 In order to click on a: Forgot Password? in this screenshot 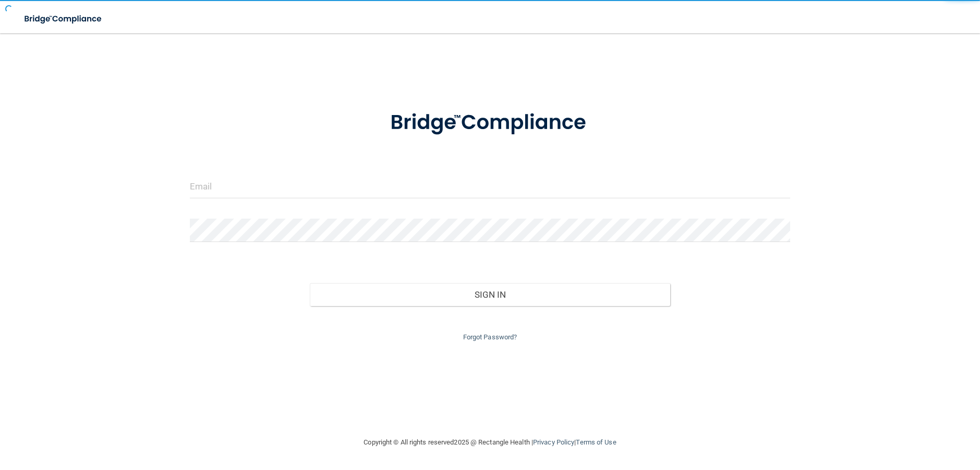, I will do `click(490, 337)`.